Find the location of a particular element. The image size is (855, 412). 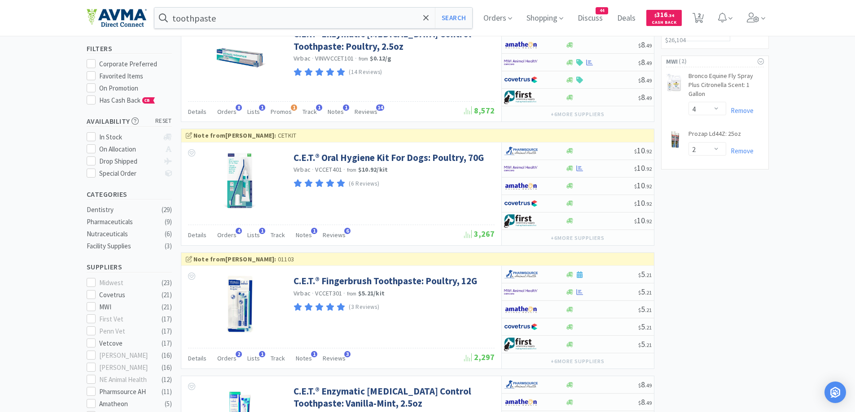

div: ( 17 ) is located at coordinates (166, 320).